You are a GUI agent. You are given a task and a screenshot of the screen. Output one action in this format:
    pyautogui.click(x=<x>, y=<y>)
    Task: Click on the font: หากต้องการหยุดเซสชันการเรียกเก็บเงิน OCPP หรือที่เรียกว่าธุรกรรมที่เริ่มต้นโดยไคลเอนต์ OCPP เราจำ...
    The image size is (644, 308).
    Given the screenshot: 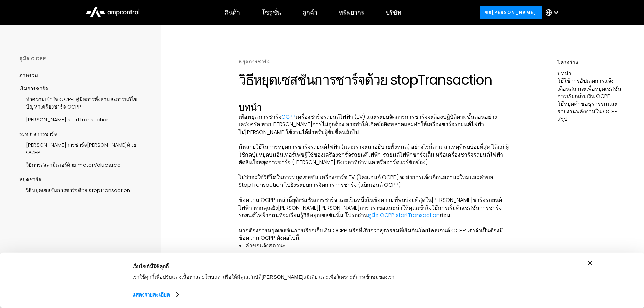 What is the action you would take?
    pyautogui.click(x=371, y=234)
    